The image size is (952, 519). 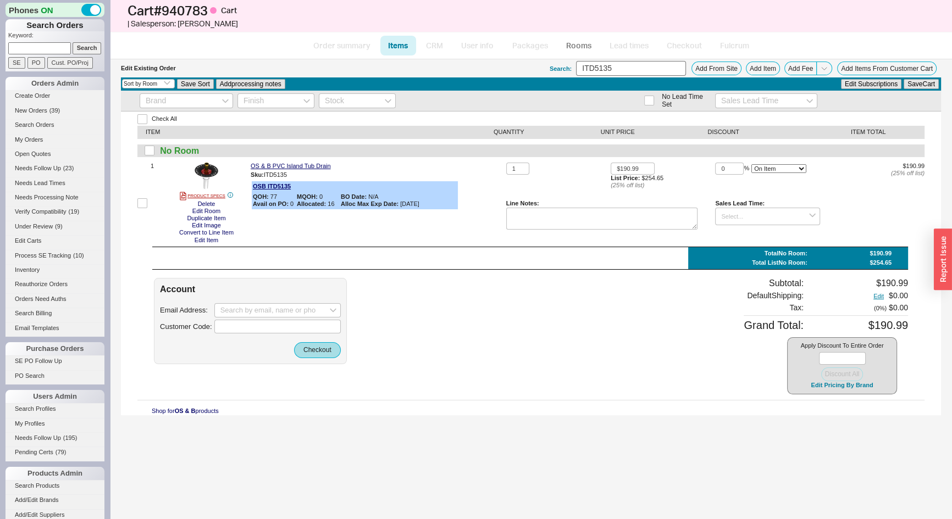 I want to click on a: SE PO Follow Up, so click(x=55, y=361).